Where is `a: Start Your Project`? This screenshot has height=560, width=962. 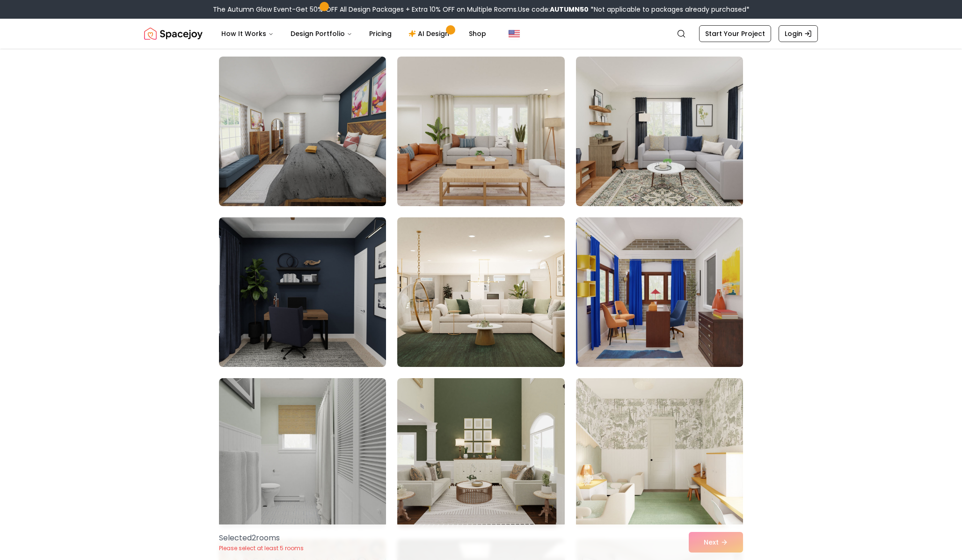 a: Start Your Project is located at coordinates (735, 34).